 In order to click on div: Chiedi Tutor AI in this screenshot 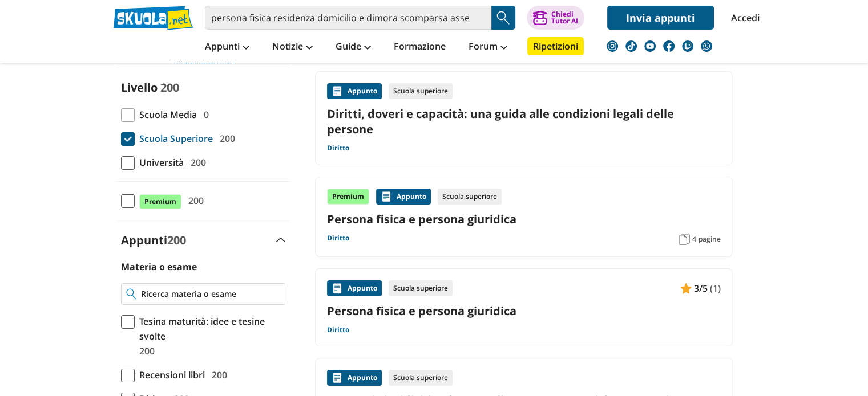, I will do `click(563, 18)`.